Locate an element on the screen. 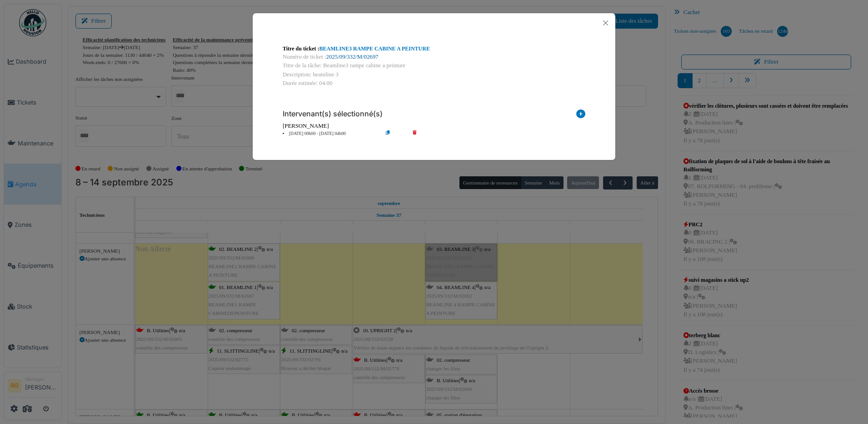  a: BEAMLINE3 RAMPE CABINE A PEINTURE is located at coordinates (374, 49).